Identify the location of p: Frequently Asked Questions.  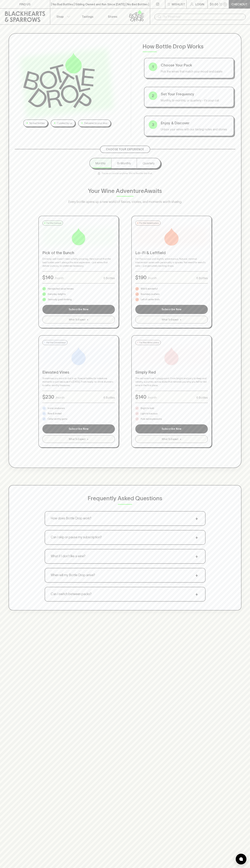
(125, 498).